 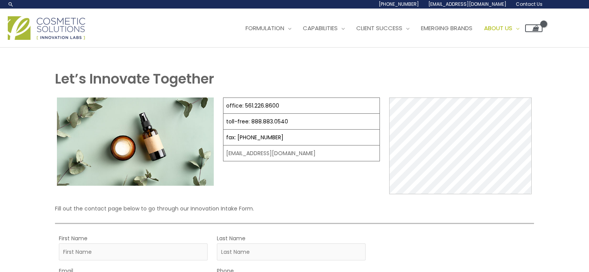 I want to click on label: Last Name, so click(x=231, y=238).